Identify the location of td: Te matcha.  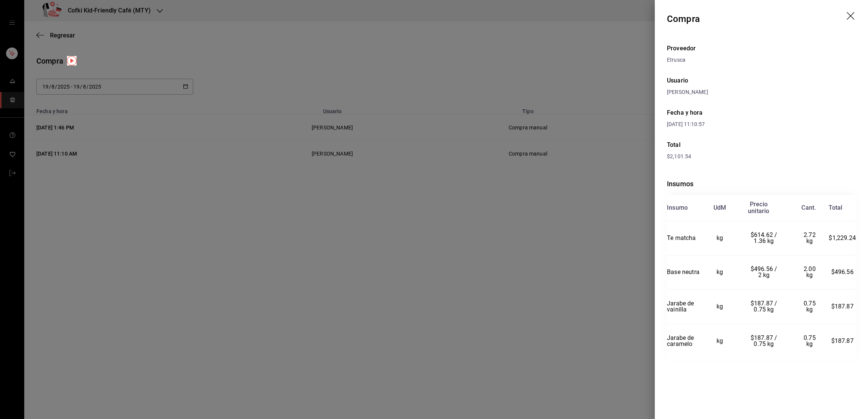
(685, 238).